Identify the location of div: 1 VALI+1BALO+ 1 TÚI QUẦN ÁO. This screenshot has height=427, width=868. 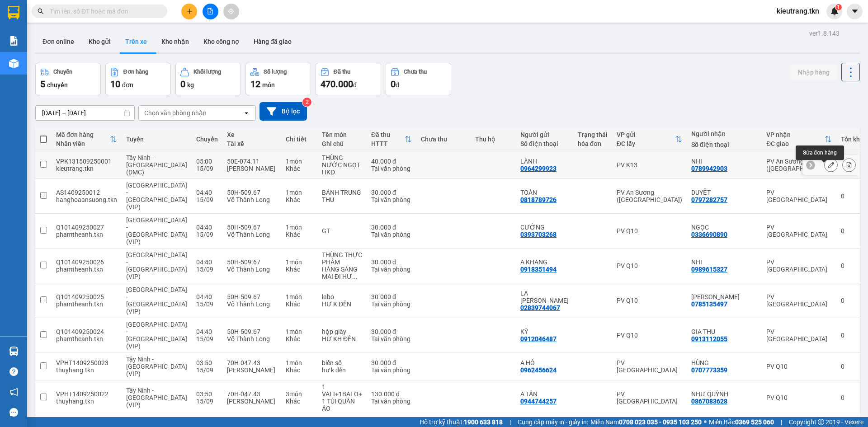
(341, 398).